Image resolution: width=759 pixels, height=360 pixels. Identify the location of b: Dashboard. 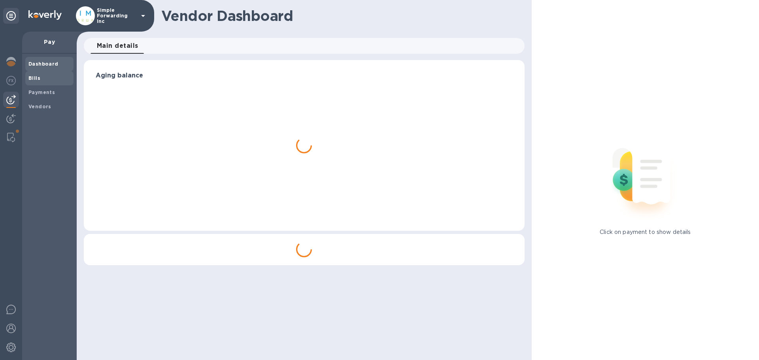
(44, 64).